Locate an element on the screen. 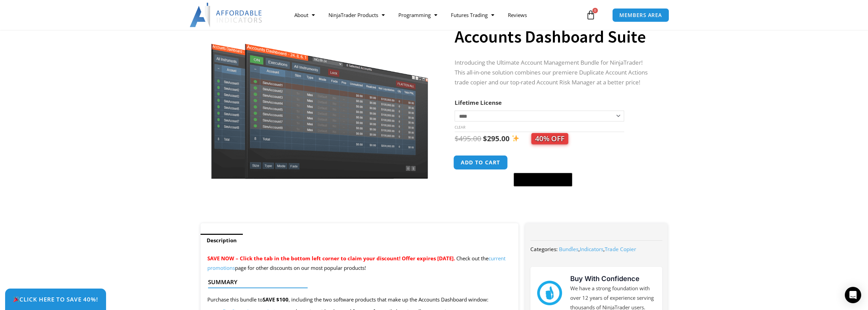 The height and width of the screenshot is (310, 868). a: Reviews is located at coordinates (517, 15).